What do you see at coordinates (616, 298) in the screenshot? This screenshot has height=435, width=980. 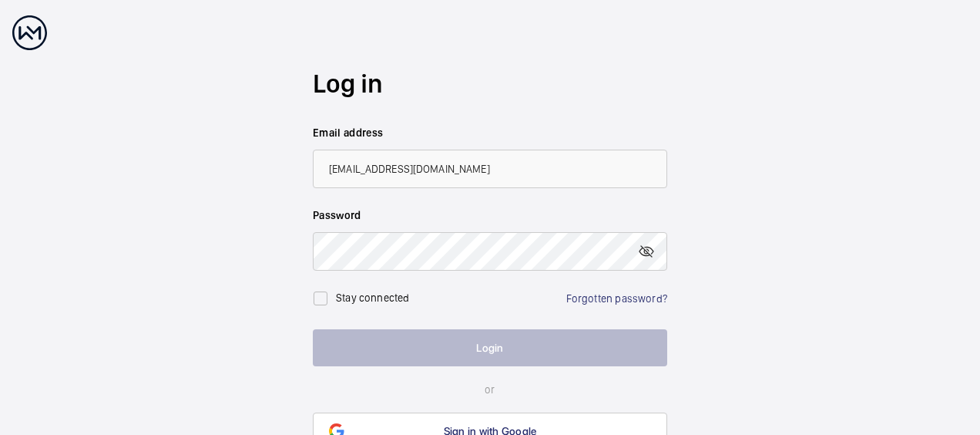 I see `a: Forgotten password?` at bounding box center [616, 298].